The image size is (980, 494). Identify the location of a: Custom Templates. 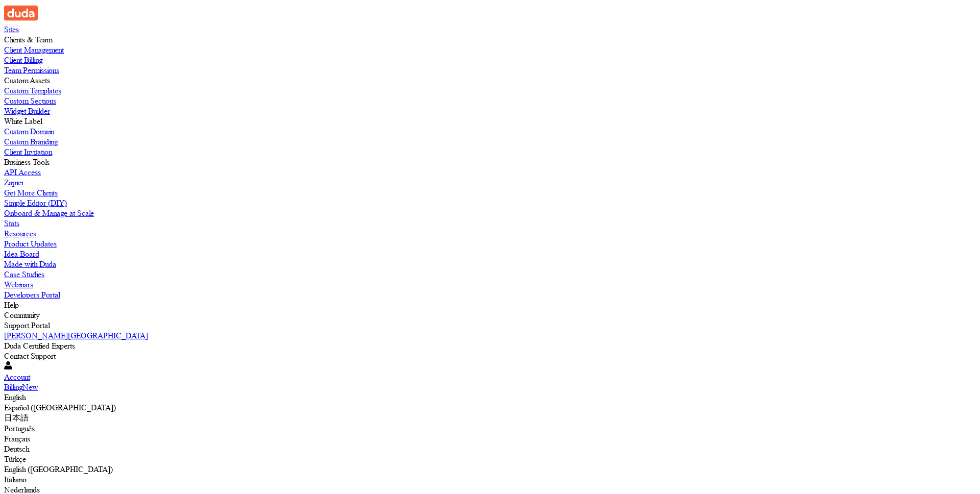
(33, 91).